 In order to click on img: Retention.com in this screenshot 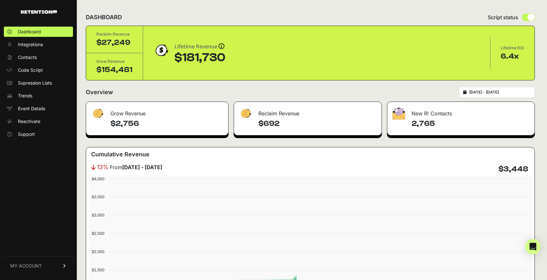, I will do `click(39, 12)`.